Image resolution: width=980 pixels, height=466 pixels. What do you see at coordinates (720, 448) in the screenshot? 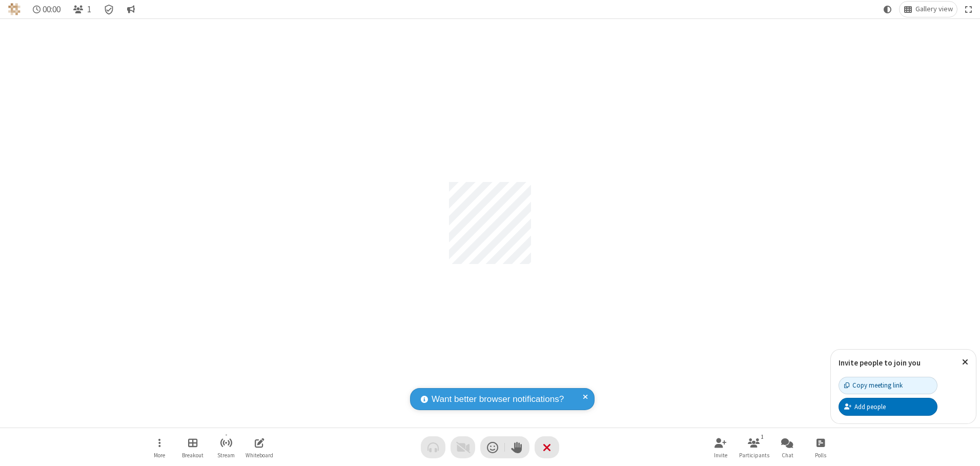
I see `button: Invite participants (Alt+I)` at bounding box center [720, 448].